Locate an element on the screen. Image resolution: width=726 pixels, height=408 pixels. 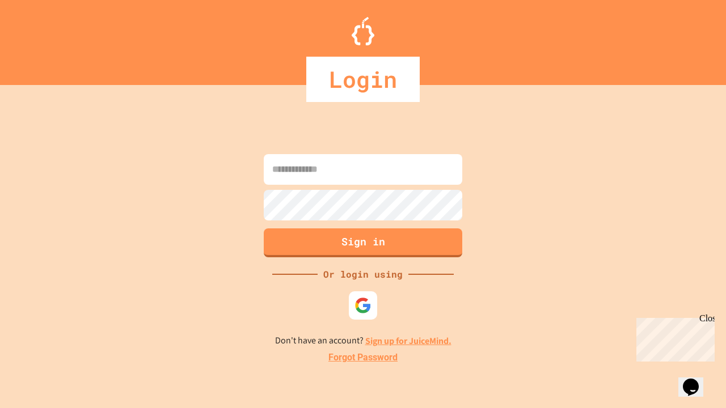
img: Logo.svg is located at coordinates (363, 31).